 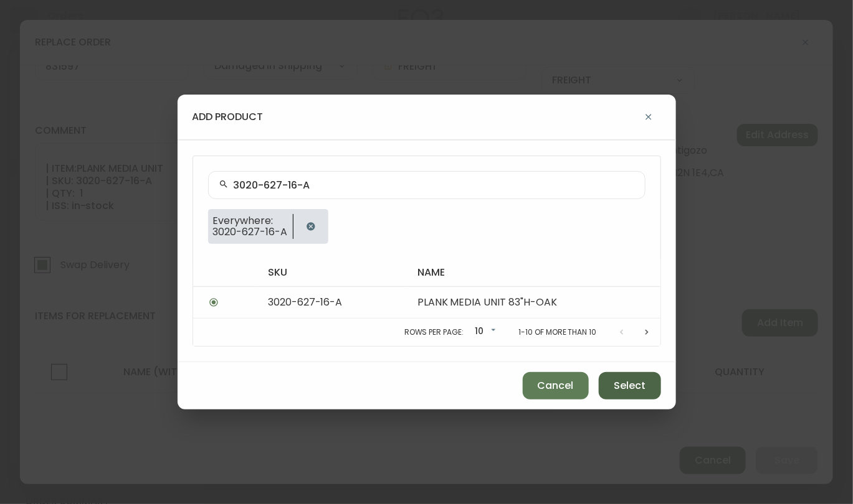 I want to click on button: Select, so click(x=629, y=386).